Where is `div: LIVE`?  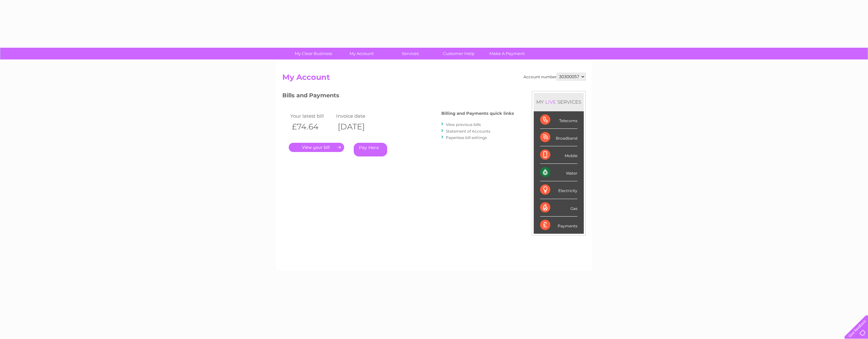
div: LIVE is located at coordinates (550, 102).